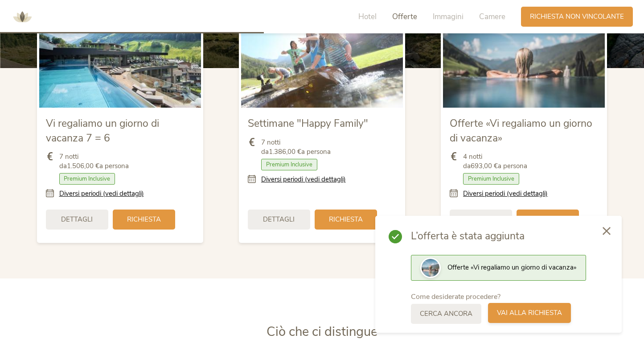 This screenshot has width=644, height=355. Describe the element at coordinates (455, 297) in the screenshot. I see `span: Come desiderate procedere?` at that location.